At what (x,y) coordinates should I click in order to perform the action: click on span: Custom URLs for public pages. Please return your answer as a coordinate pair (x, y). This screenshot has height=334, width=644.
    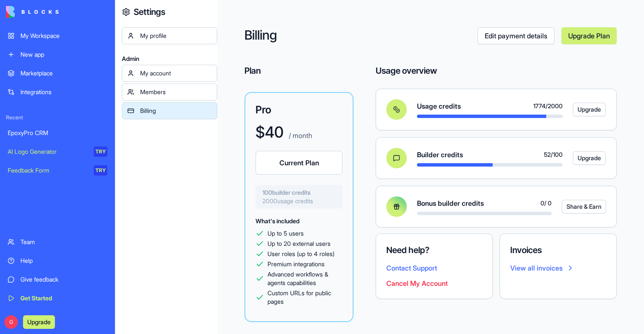
    Looking at the image, I should click on (305, 297).